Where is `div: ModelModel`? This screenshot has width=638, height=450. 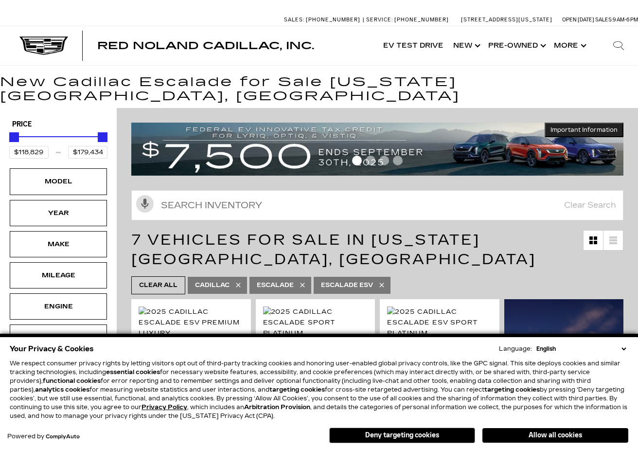 div: ModelModel is located at coordinates (58, 181).